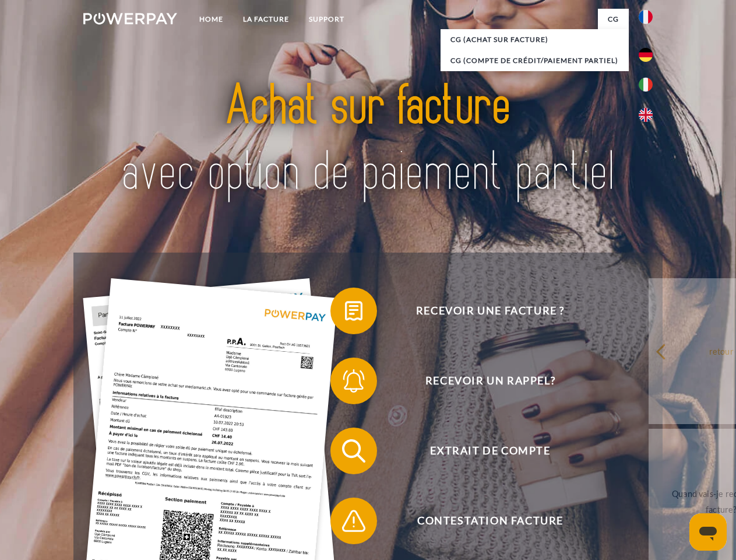  What do you see at coordinates (327, 19) in the screenshot?
I see `a: Support` at bounding box center [327, 19].